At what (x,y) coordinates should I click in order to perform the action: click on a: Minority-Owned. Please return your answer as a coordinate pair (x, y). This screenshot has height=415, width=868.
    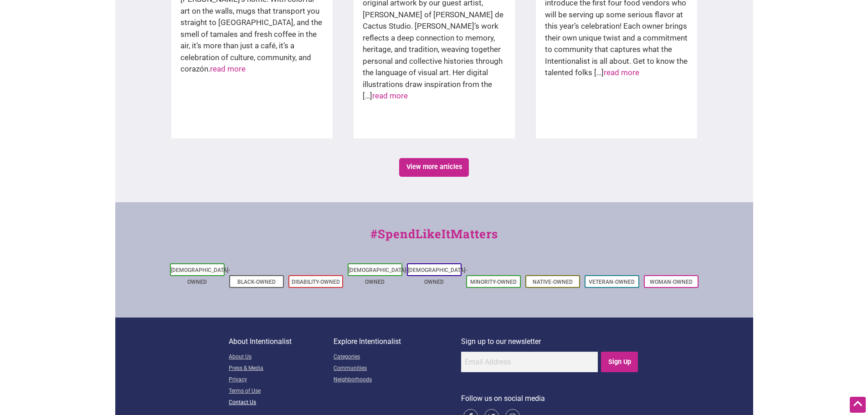
    Looking at the image, I should click on (493, 282).